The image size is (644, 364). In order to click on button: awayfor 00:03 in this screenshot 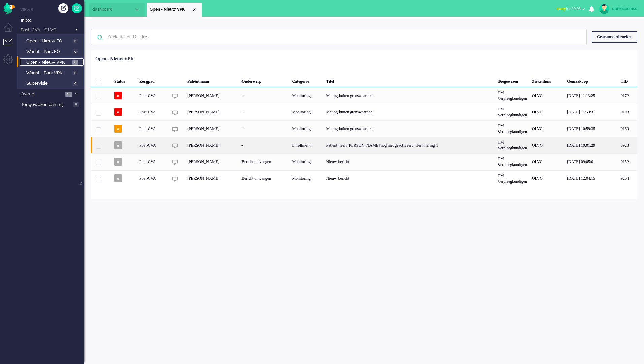, I will do `click(571, 9)`.